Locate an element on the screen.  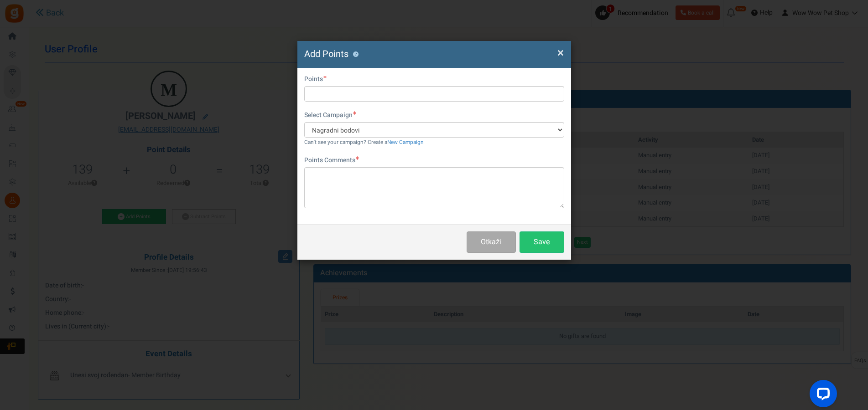
button: Open LiveChat chat widget is located at coordinates (21, 17).